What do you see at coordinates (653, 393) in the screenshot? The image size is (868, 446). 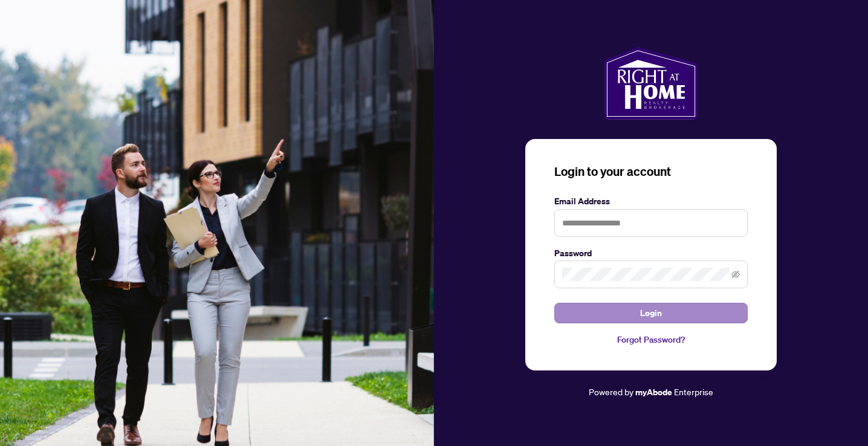 I see `a: myAbode` at bounding box center [653, 393].